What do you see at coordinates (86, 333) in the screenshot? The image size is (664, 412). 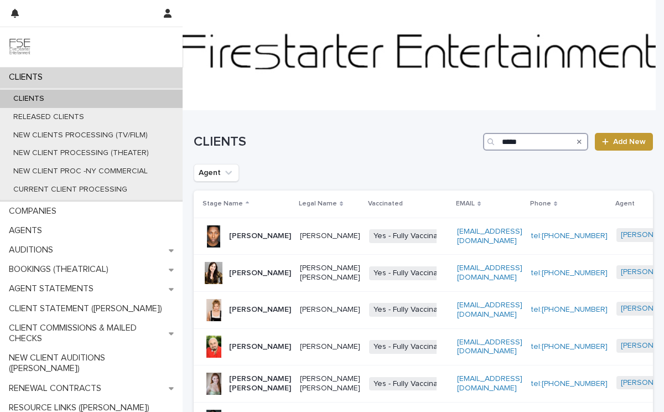 I see `p: CLIENT COMMISSIONS & MAILED CHECKS` at bounding box center [86, 333].